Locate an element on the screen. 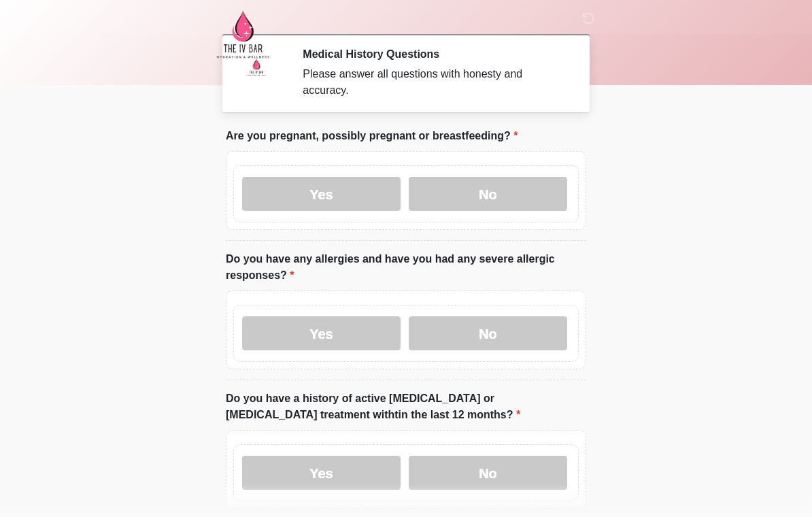 The width and height of the screenshot is (812, 517). label: Are you pregnant, possibly pregnant or breastfeeding? is located at coordinates (371, 136).